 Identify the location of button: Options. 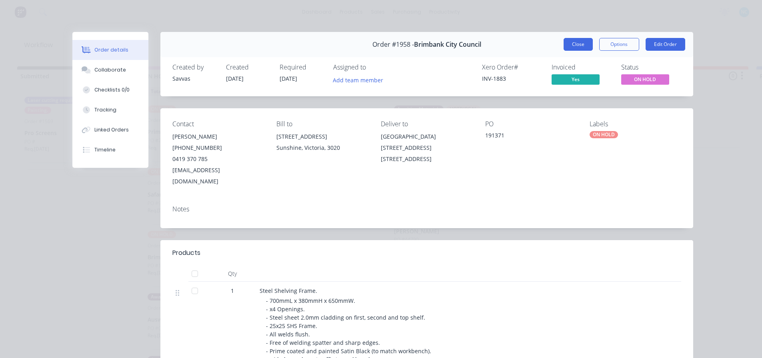
(619, 44).